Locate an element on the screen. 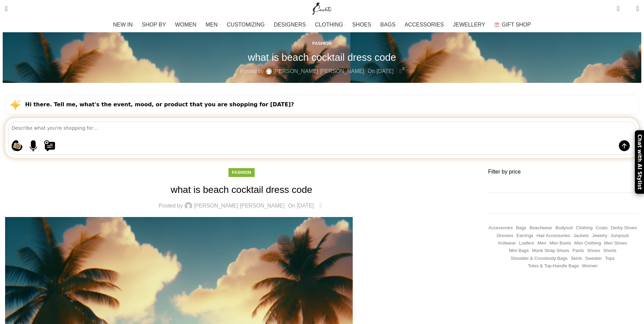 This screenshot has height=324, width=644. a: GIFT SHOP is located at coordinates (513, 24).